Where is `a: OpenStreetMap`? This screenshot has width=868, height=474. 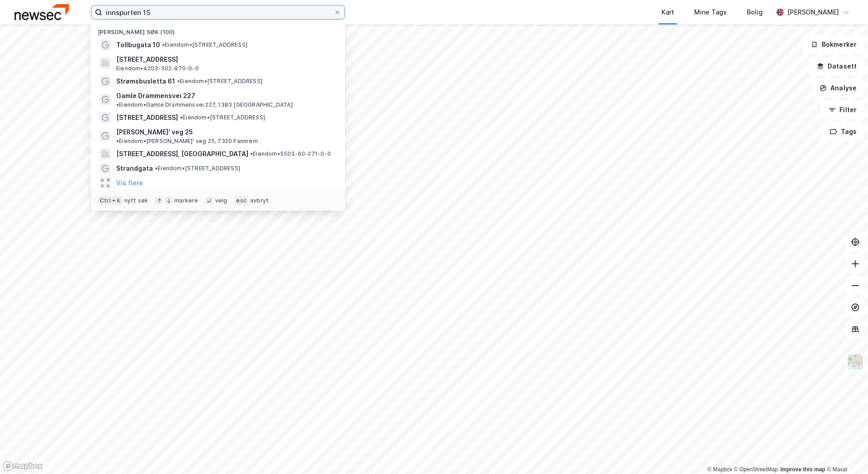 a: OpenStreetMap is located at coordinates (756, 469).